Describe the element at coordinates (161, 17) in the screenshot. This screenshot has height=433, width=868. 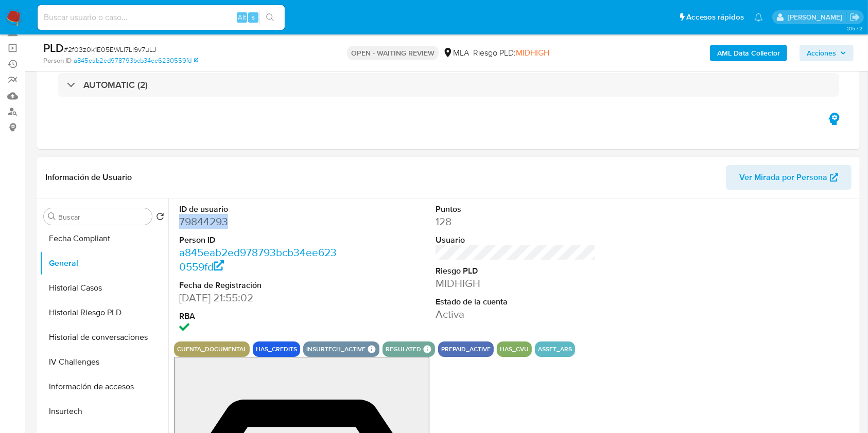
I see `input: Buscar usuario o caso...` at that location.